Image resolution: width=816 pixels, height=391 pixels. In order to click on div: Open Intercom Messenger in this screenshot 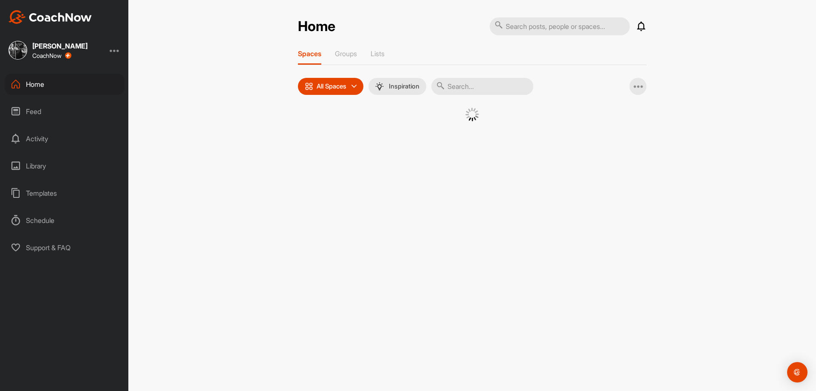, I will do `click(797, 372)`.